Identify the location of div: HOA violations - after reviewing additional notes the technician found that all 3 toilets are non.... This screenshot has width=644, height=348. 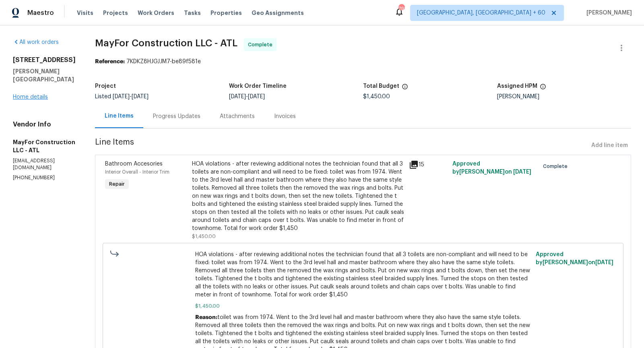
(298, 196).